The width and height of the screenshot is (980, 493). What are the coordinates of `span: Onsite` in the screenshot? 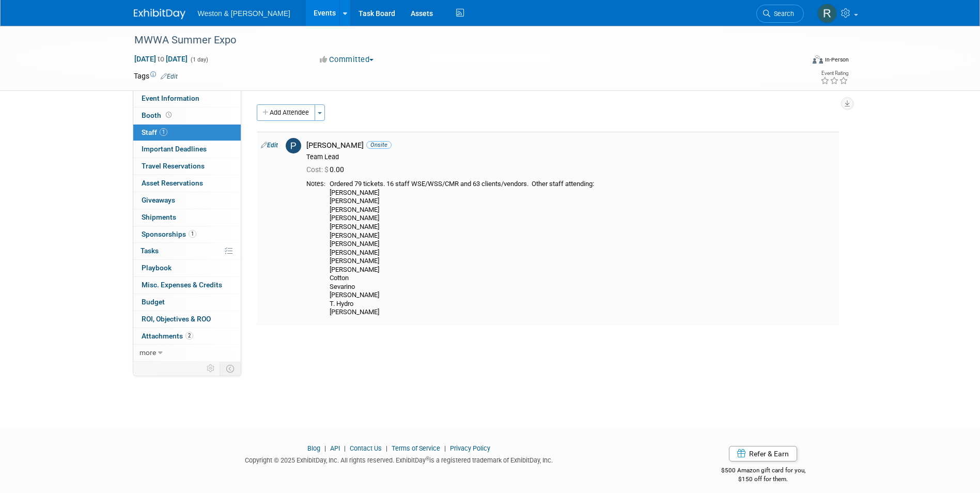 It's located at (379, 145).